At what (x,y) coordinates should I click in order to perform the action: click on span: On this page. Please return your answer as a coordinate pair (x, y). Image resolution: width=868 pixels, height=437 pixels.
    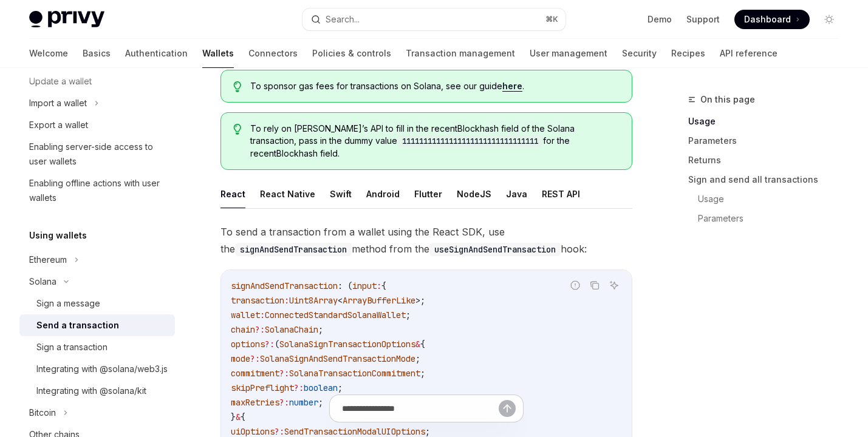
    Looking at the image, I should click on (727, 100).